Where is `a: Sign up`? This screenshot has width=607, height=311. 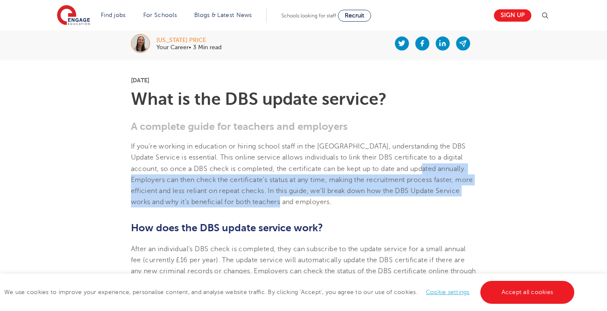 a: Sign up is located at coordinates (512, 15).